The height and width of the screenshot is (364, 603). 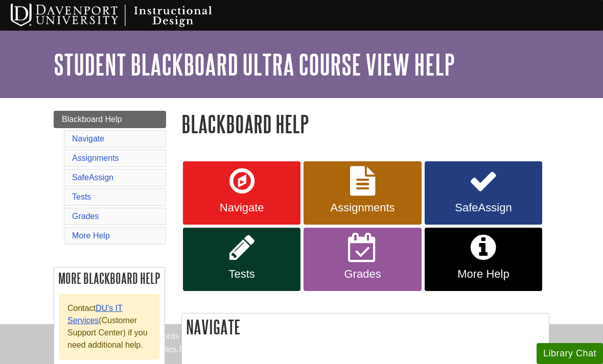 What do you see at coordinates (570, 354) in the screenshot?
I see `button: Library Chat` at bounding box center [570, 354].